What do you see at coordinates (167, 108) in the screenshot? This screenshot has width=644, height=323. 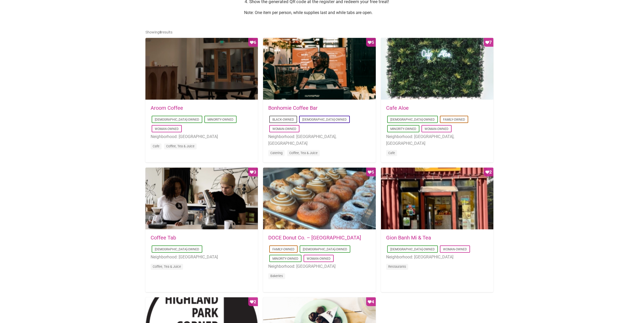 I see `a: Aroom Coffee` at bounding box center [167, 108].